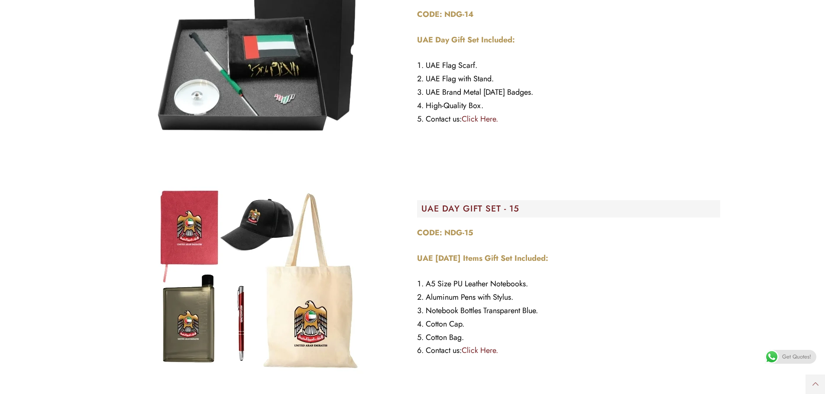  Describe the element at coordinates (569, 324) in the screenshot. I see `li: Cotton Cap.` at that location.